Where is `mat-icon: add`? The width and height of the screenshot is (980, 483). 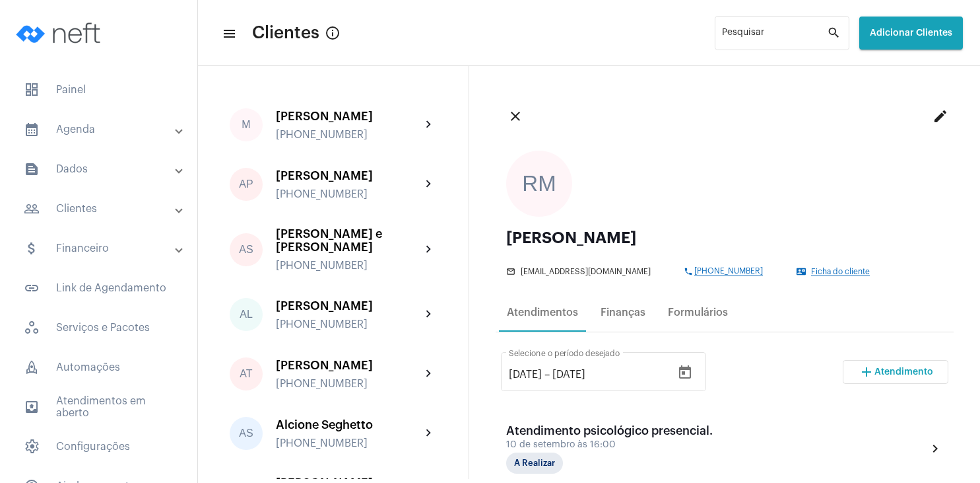 mat-icon: add is located at coordinates (867, 372).